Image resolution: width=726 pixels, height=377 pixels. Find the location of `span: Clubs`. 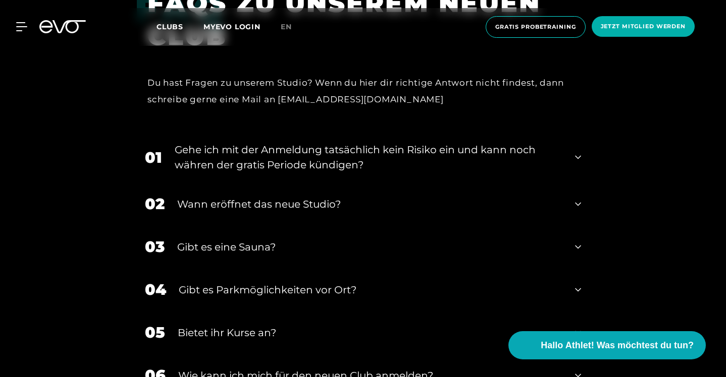

span: Clubs is located at coordinates (170, 27).